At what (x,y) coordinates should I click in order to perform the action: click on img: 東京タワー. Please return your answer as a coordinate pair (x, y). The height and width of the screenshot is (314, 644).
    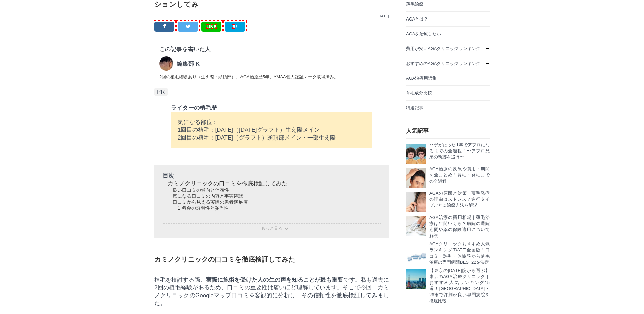
    Looking at the image, I should click on (416, 279).